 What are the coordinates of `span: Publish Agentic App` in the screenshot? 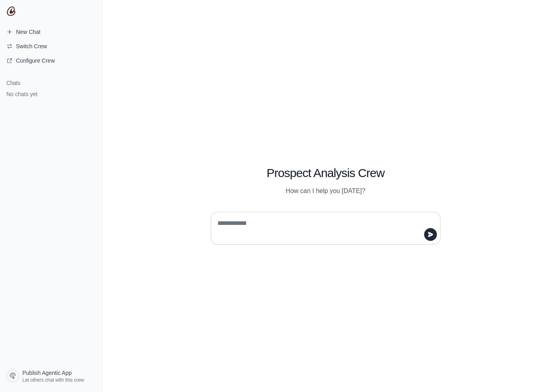 It's located at (47, 373).